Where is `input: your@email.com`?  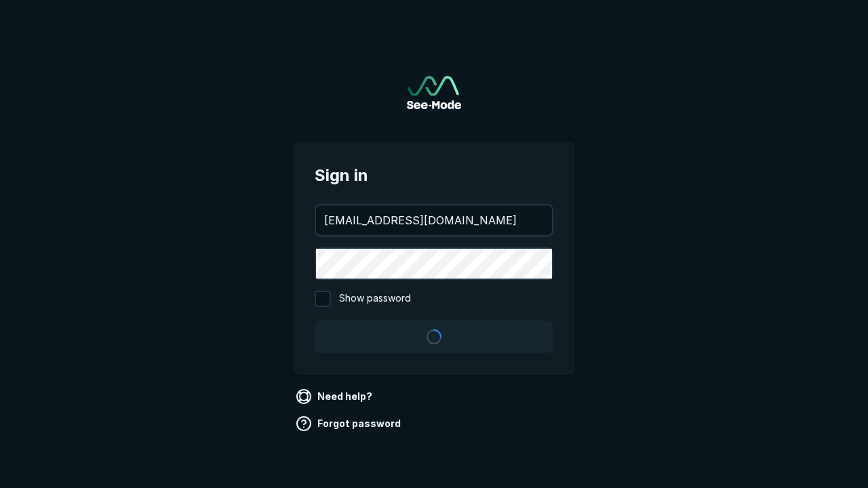
input: your@email.com is located at coordinates (434, 220).